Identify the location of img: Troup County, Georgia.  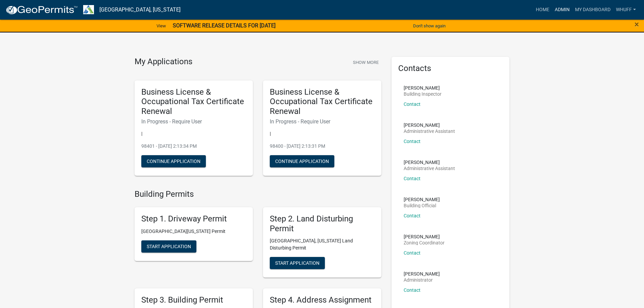
(89, 10).